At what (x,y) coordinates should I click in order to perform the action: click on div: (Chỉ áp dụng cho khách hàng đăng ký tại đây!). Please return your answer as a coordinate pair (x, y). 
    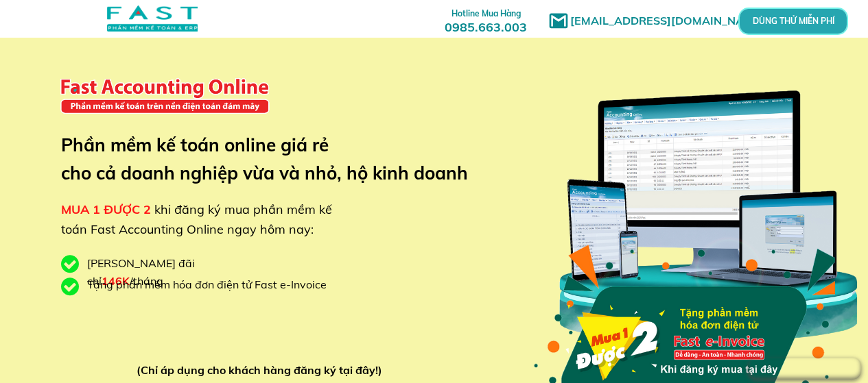
    Looking at the image, I should click on (262, 371).